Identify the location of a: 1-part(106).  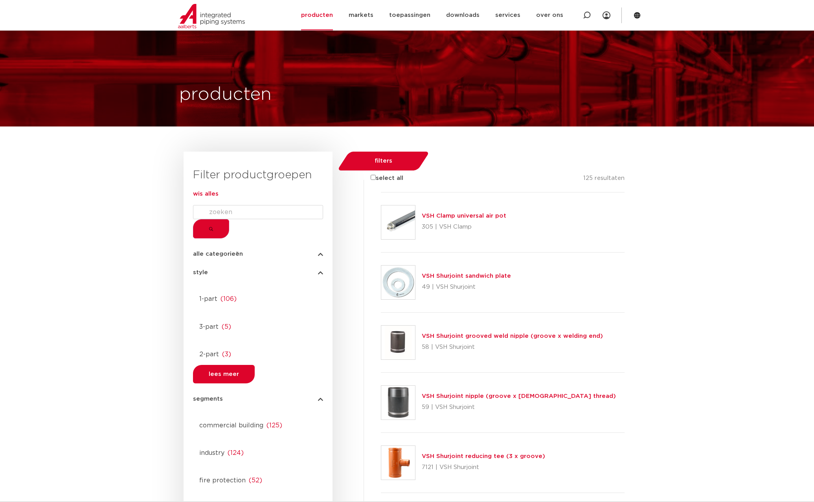
(258, 298).